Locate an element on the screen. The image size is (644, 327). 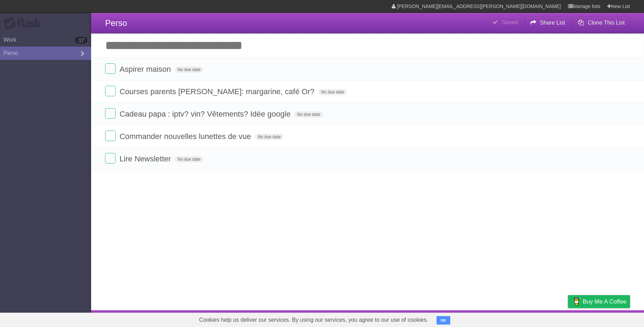
b: 17 is located at coordinates (81, 40).